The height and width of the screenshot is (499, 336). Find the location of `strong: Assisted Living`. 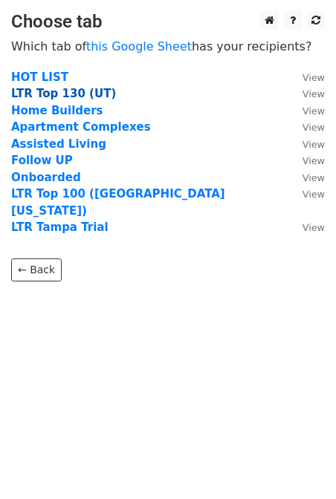

strong: Assisted Living is located at coordinates (59, 144).